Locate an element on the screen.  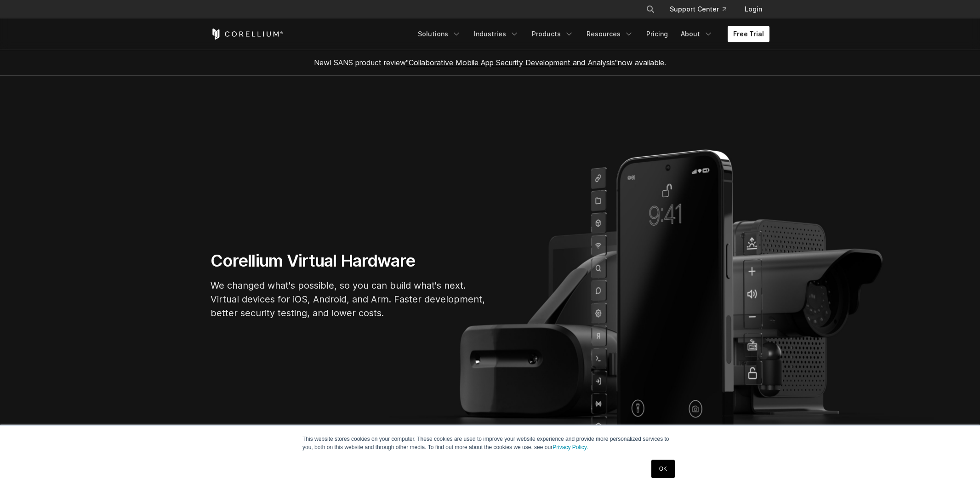
h1: Corellium Virtual Hardware is located at coordinates (348, 260).